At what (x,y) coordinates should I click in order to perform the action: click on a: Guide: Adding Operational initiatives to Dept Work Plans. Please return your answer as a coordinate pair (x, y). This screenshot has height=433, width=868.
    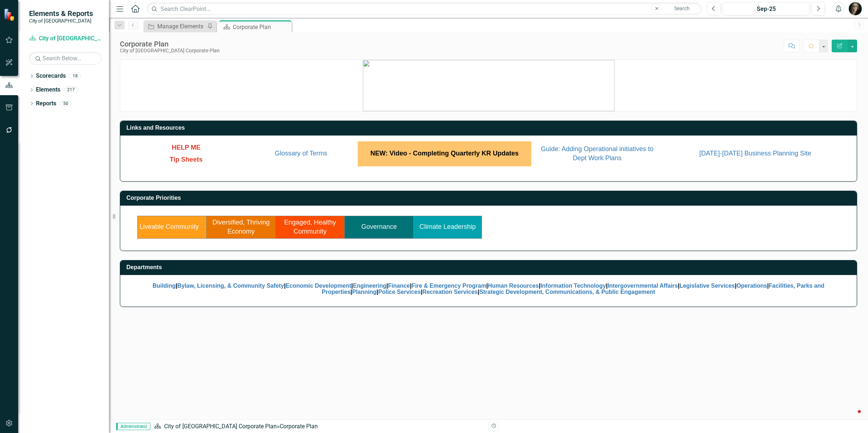
    Looking at the image, I should click on (597, 154).